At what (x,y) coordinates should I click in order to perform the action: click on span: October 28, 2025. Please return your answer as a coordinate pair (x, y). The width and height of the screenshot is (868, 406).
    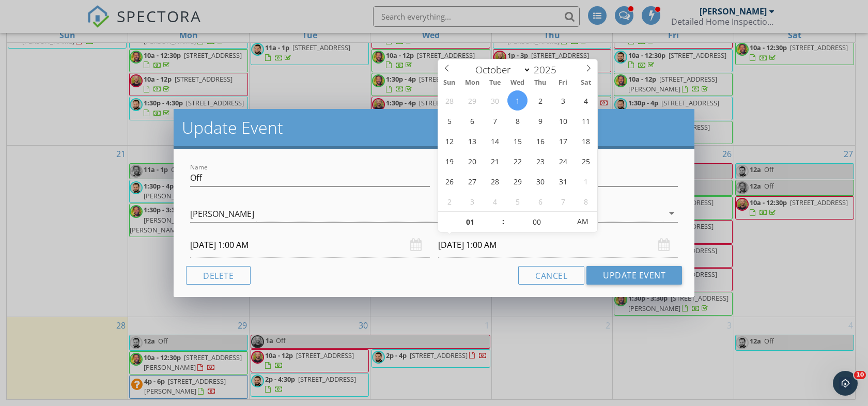
    Looking at the image, I should click on (494, 181).